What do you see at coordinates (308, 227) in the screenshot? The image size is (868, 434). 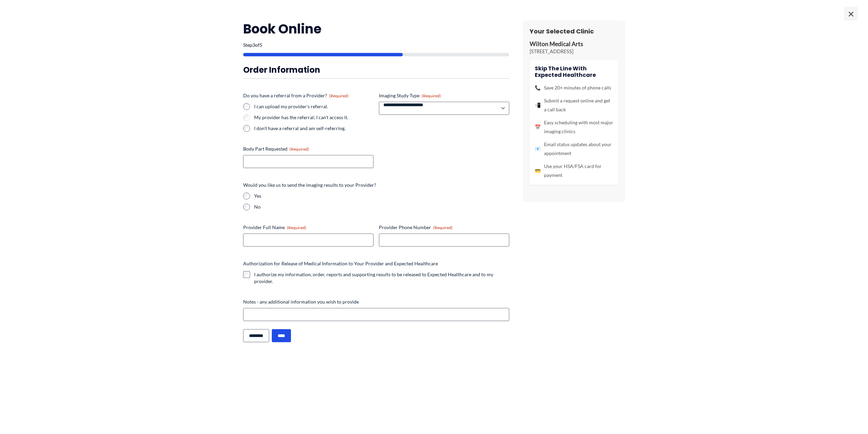 I see `label: Provider Full Name` at bounding box center [308, 227].